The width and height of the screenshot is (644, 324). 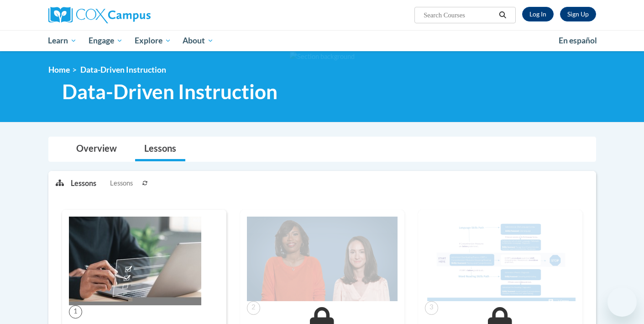 What do you see at coordinates (459, 15) in the screenshot?
I see `input: Search Courses` at bounding box center [459, 15].